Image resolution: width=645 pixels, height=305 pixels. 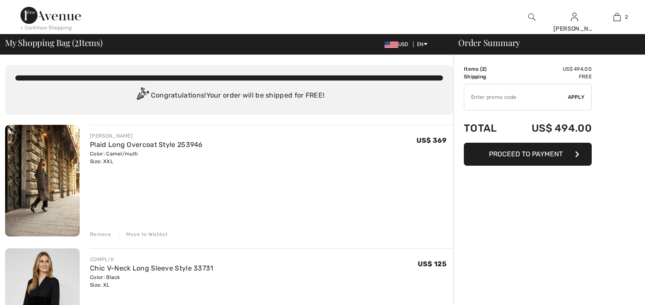 What do you see at coordinates (574, 17) in the screenshot?
I see `a: Sign In` at bounding box center [574, 17].